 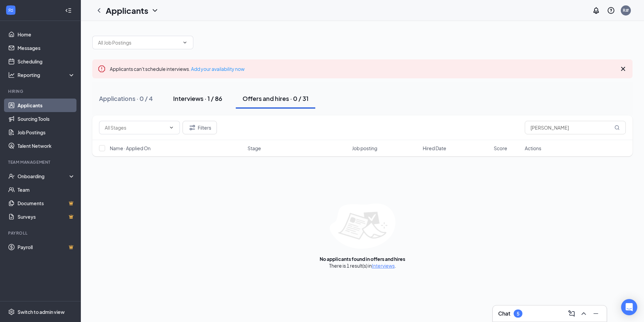 What do you see at coordinates (383, 266) in the screenshot?
I see `a: Interviews` at bounding box center [383, 266].